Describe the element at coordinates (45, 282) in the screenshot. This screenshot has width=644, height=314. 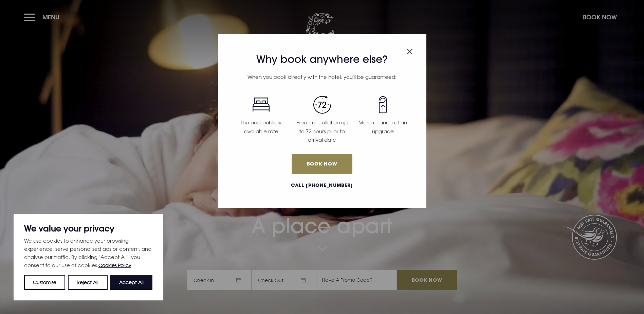
I see `button: Customise` at that location.